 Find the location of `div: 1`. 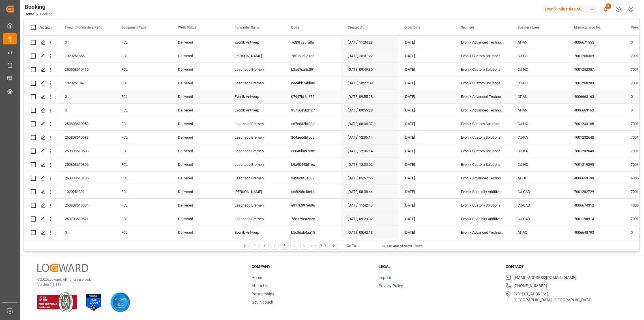

div: 1 is located at coordinates (255, 245).